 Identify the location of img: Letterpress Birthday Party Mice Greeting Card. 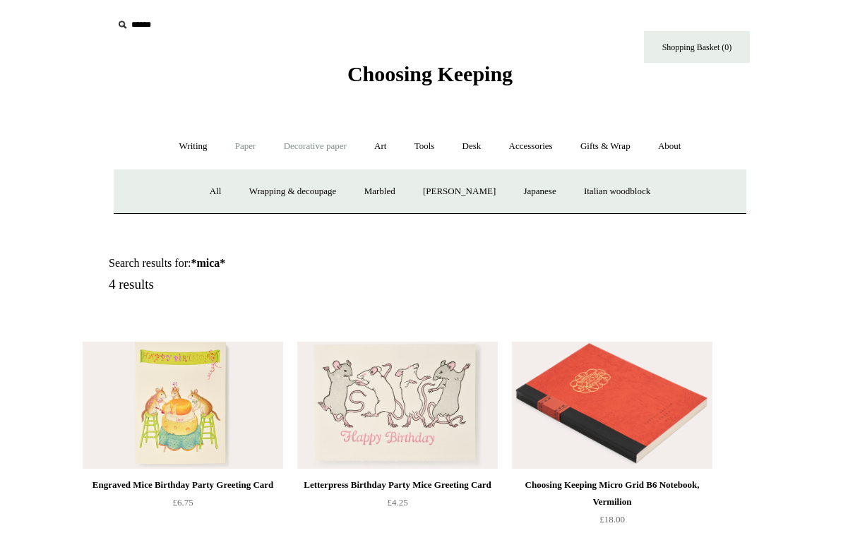
(397, 405).